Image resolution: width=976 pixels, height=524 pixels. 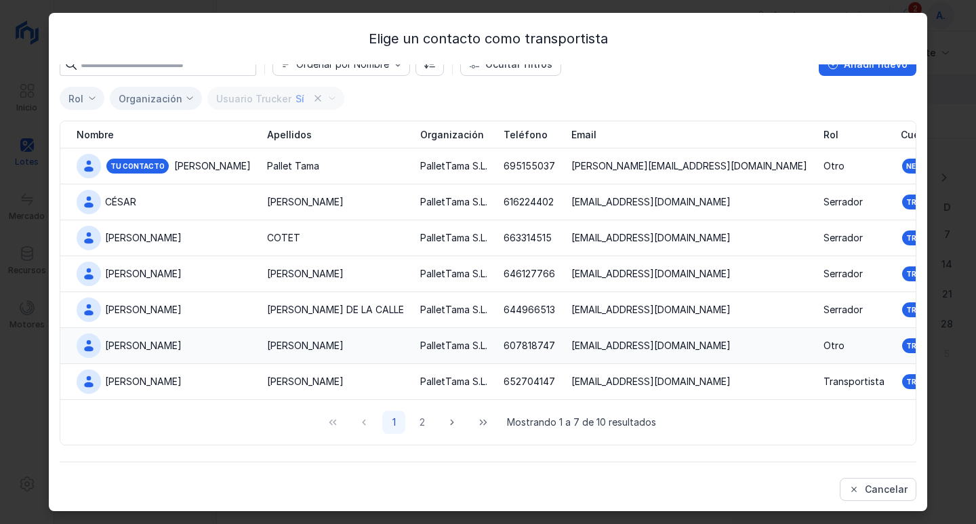 I want to click on div: Transportista, so click(x=854, y=381).